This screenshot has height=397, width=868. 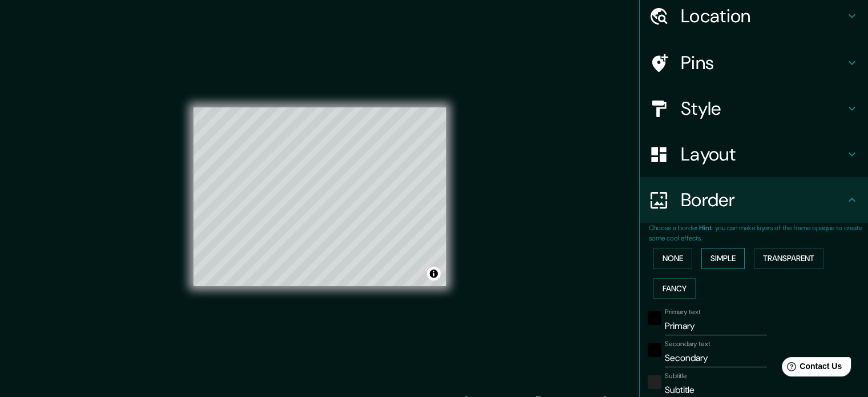 I want to click on b: Hint, so click(x=705, y=228).